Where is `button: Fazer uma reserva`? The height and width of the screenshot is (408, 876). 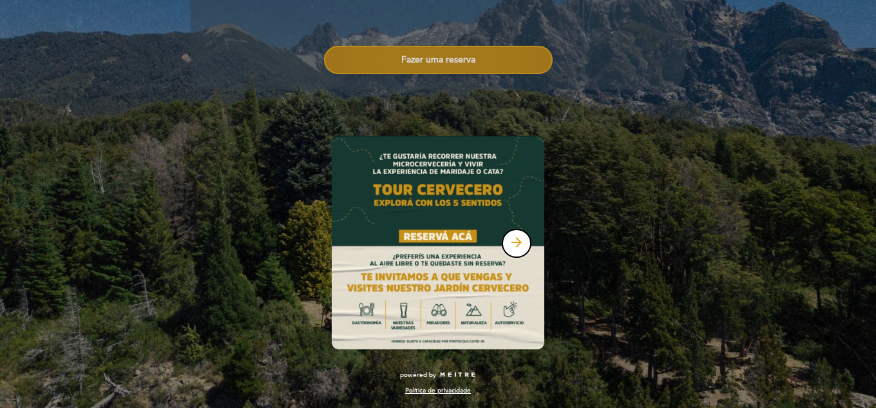 button: Fazer uma reserva is located at coordinates (438, 60).